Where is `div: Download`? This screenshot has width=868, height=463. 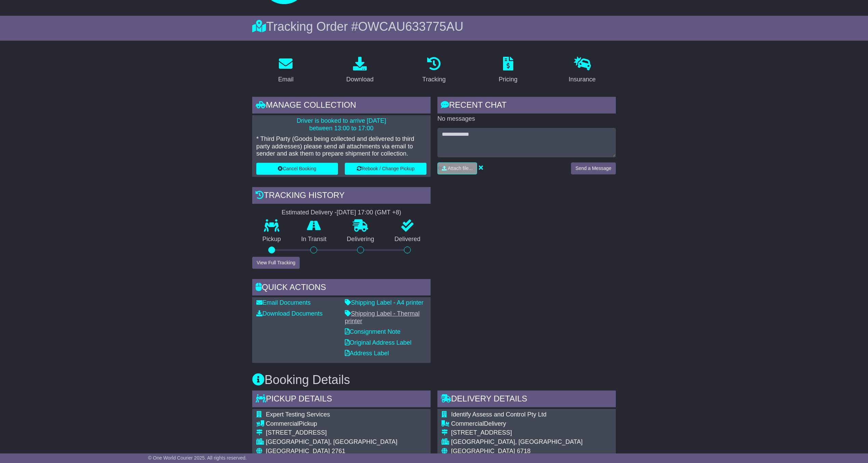 div: Download is located at coordinates (360, 79).